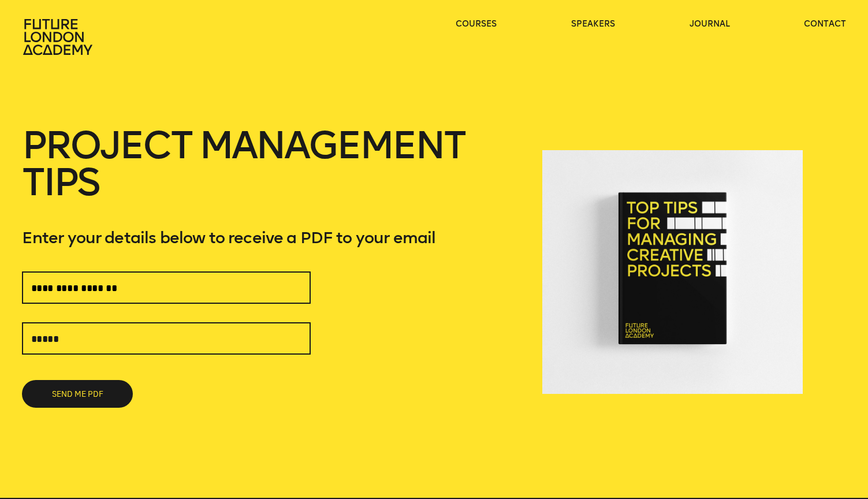 The height and width of the screenshot is (499, 868). Describe the element at coordinates (710, 24) in the screenshot. I see `a: journal` at that location.